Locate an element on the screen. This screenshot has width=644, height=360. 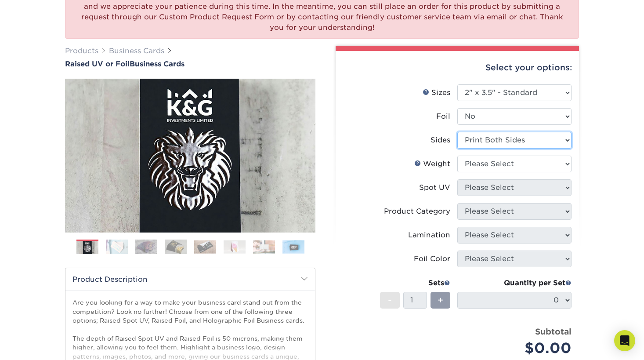
img: Business Cards 06 is located at coordinates (234, 246).